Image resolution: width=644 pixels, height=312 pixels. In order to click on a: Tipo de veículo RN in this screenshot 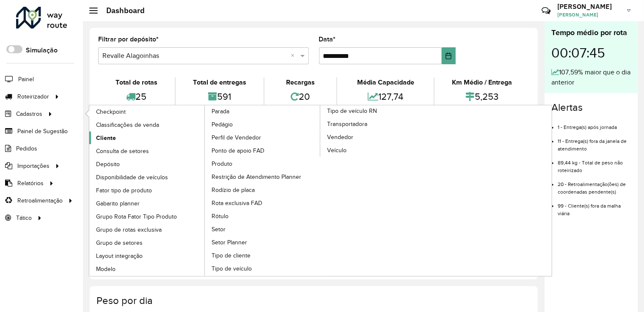, I will do `click(320, 190)`.